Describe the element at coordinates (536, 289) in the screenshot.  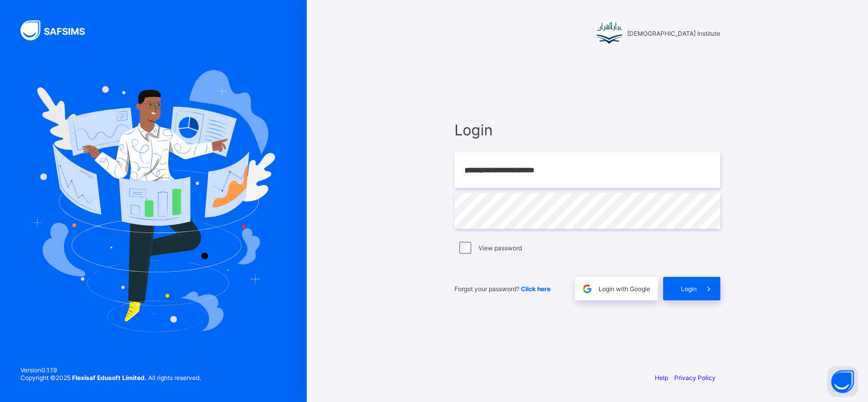
I see `span: Click here` at that location.